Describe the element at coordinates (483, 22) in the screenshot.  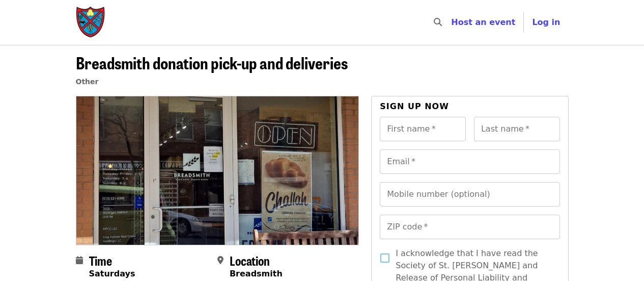
I see `span: Host an event` at that location.